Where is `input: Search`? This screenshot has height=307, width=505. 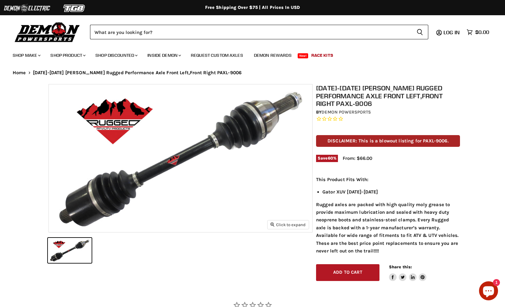
input: Search is located at coordinates (251, 32).